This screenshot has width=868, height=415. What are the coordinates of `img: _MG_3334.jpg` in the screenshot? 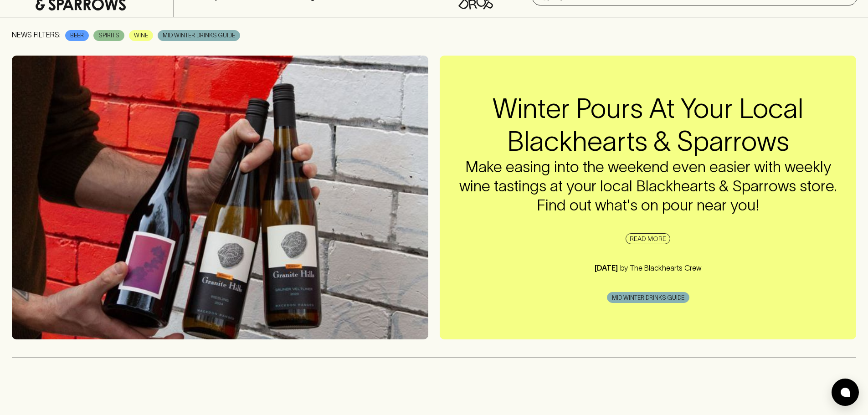 It's located at (220, 197).